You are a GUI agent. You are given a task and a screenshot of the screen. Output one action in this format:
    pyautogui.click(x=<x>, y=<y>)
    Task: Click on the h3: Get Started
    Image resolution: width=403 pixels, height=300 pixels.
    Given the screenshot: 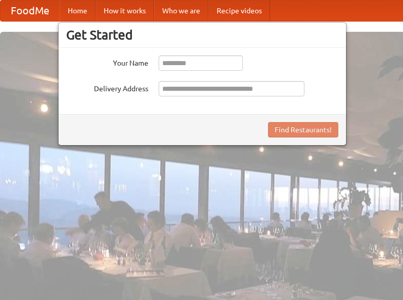 What is the action you would take?
    pyautogui.click(x=202, y=35)
    